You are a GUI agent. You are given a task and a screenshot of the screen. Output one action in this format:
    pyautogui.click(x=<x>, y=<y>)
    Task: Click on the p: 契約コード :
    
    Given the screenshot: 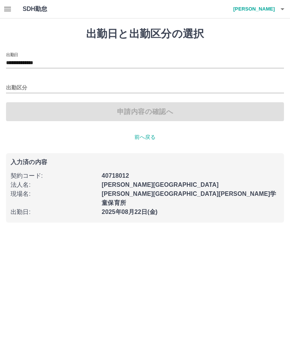 What is the action you would take?
    pyautogui.click(x=54, y=176)
    